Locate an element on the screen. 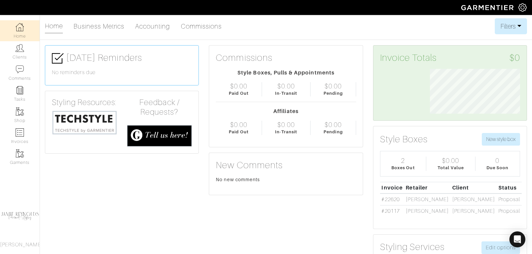  a: Commissions is located at coordinates (201, 26).